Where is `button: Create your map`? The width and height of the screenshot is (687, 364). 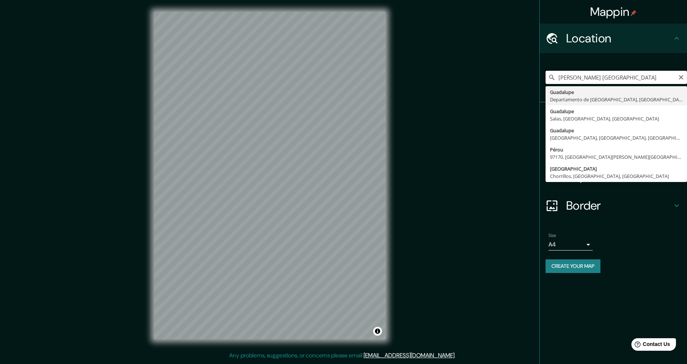
button: Create your map is located at coordinates (573, 266).